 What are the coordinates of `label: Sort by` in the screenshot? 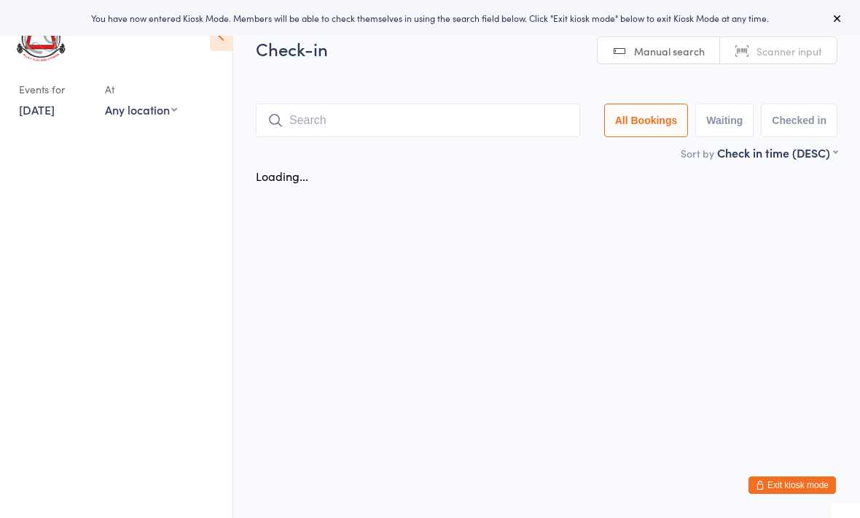 It's located at (698, 153).